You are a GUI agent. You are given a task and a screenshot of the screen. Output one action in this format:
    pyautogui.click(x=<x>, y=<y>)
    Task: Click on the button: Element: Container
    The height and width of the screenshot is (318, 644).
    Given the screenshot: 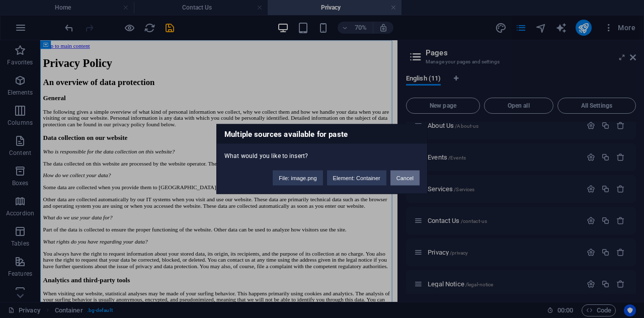 What is the action you would take?
    pyautogui.click(x=356, y=178)
    